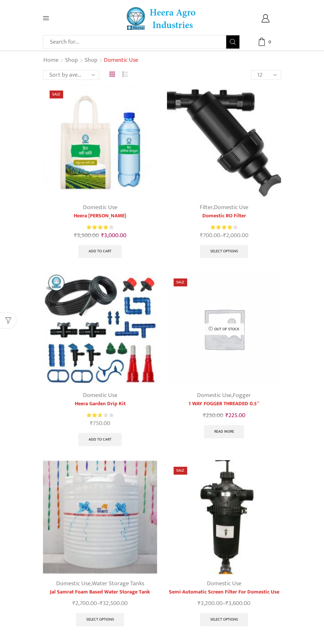 The height and width of the screenshot is (644, 324). Describe the element at coordinates (100, 415) in the screenshot. I see `div: Rated 2.67 out of 5` at that location.